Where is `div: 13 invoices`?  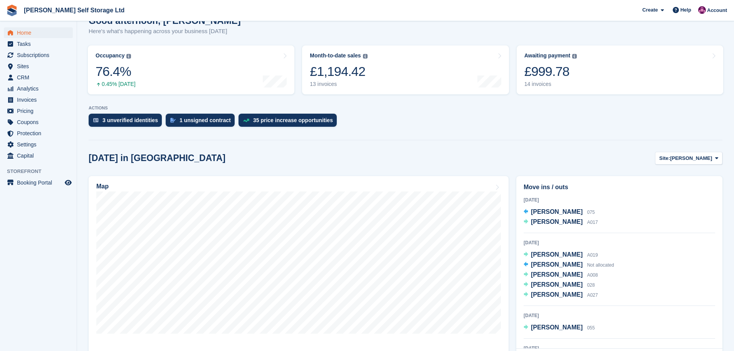
div: 13 invoices is located at coordinates (338, 84).